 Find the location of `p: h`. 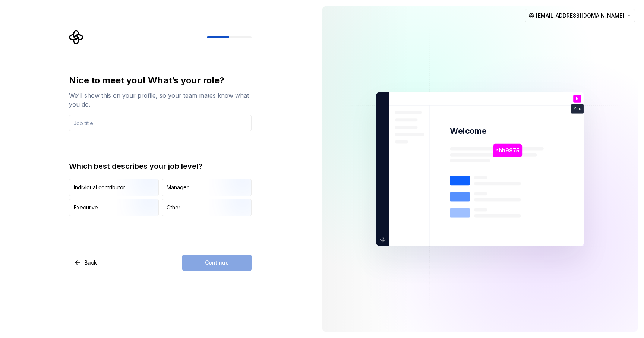

p: h is located at coordinates (577, 98).